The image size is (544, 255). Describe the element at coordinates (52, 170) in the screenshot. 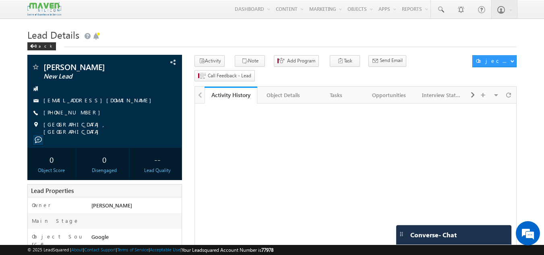

I see `div: Object Score` at that location.